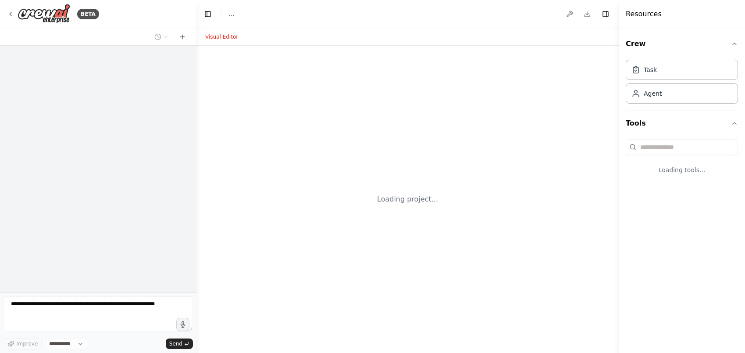 The height and width of the screenshot is (353, 745). Describe the element at coordinates (22, 343) in the screenshot. I see `button: Improve` at that location.